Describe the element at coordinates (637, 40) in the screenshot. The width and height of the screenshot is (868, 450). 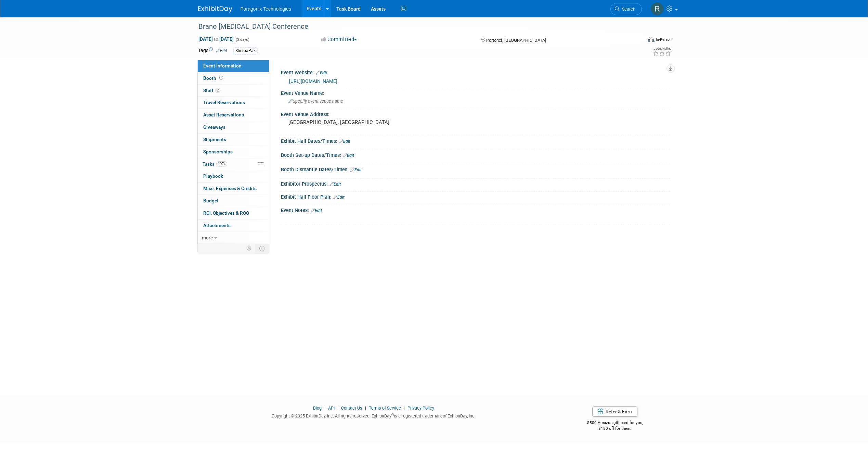
I see `div: Event Format` at that location.